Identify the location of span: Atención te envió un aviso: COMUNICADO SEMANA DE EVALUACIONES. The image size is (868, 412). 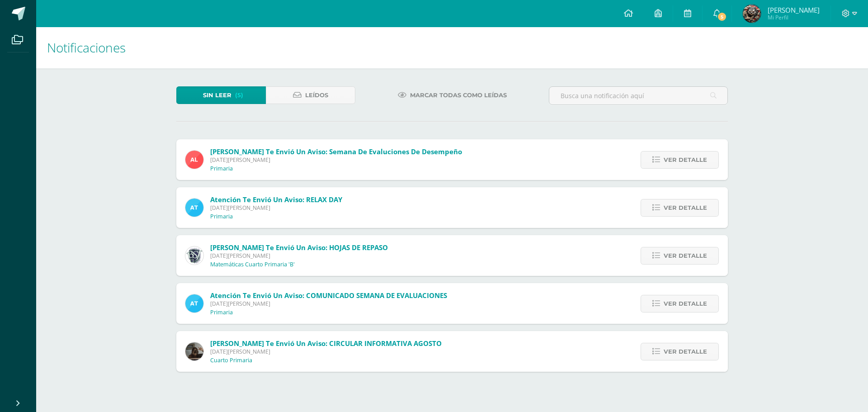
(329, 295).